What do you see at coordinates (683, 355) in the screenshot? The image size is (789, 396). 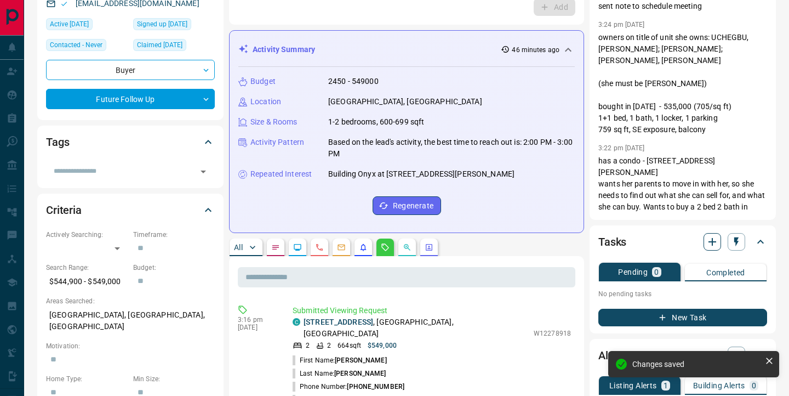 I see `div: Alerts` at bounding box center [683, 355].